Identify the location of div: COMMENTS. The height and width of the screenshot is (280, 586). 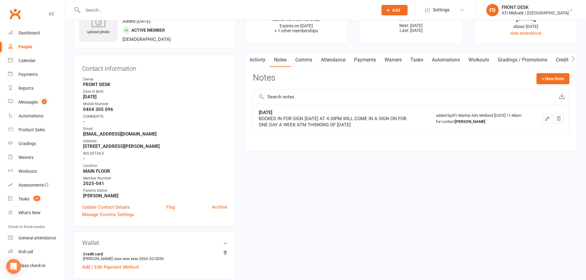
(155, 117).